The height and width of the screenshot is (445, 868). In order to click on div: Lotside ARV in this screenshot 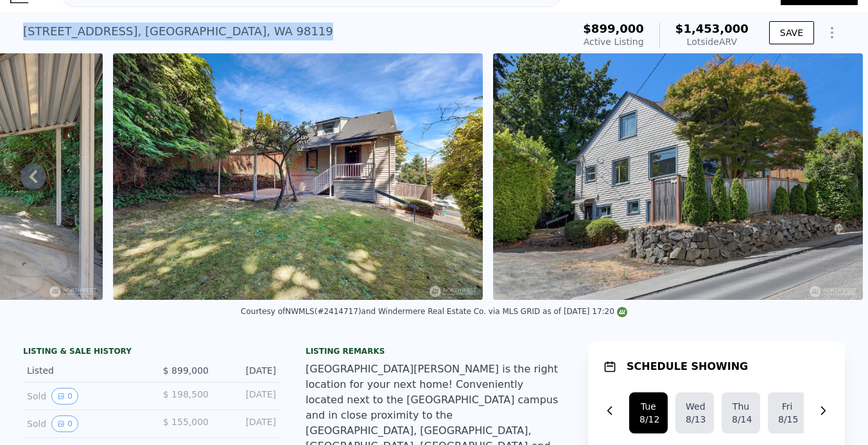, I will do `click(712, 42)`.